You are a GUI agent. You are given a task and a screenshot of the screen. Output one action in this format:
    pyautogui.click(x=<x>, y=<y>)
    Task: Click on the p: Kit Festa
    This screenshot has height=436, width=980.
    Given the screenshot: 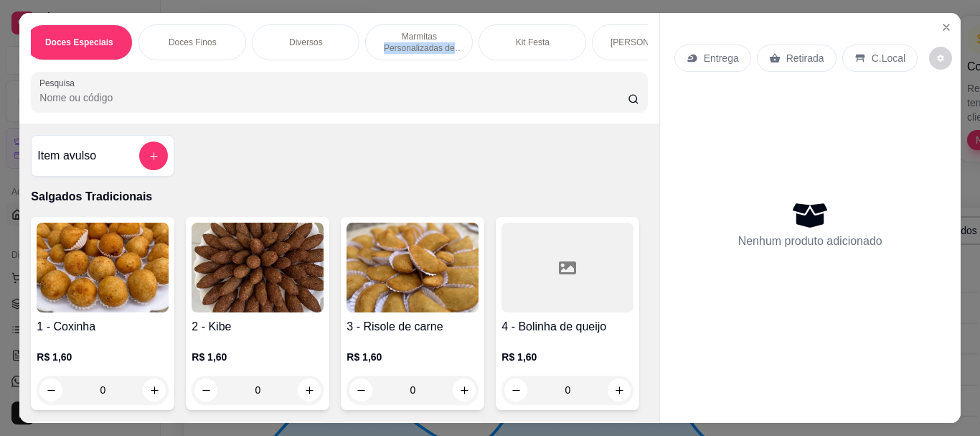 What is the action you would take?
    pyautogui.click(x=532, y=43)
    